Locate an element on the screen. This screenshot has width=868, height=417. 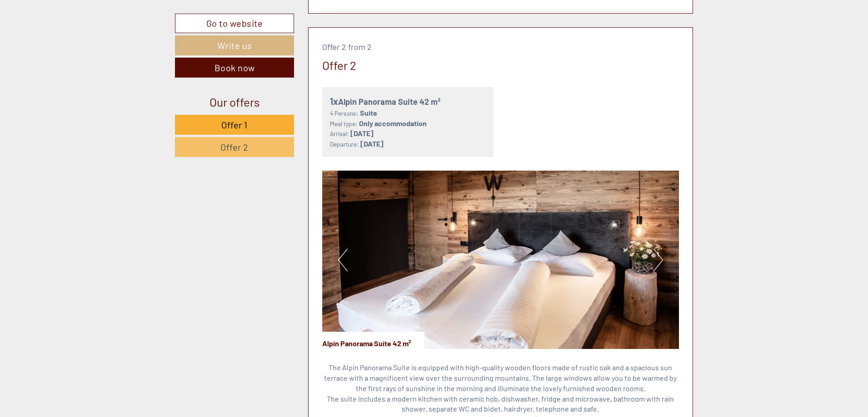
a: Go to website is located at coordinates (235, 23).